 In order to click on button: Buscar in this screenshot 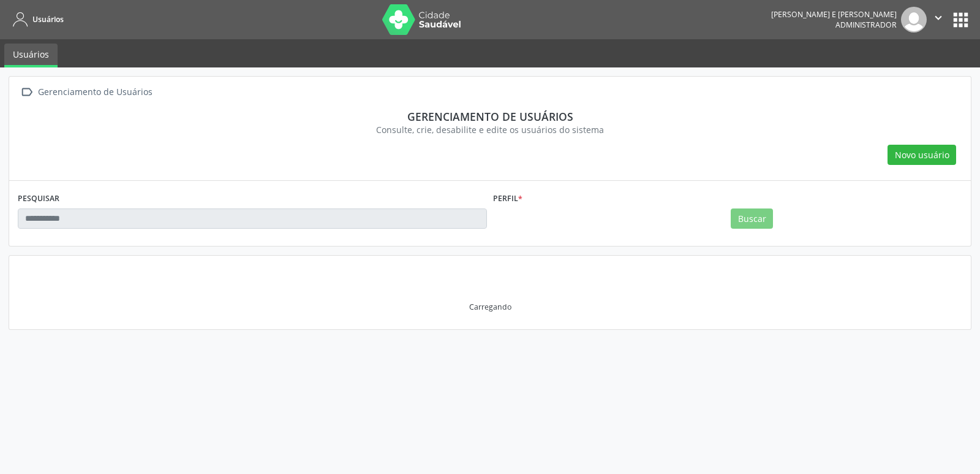, I will do `click(751, 219)`.